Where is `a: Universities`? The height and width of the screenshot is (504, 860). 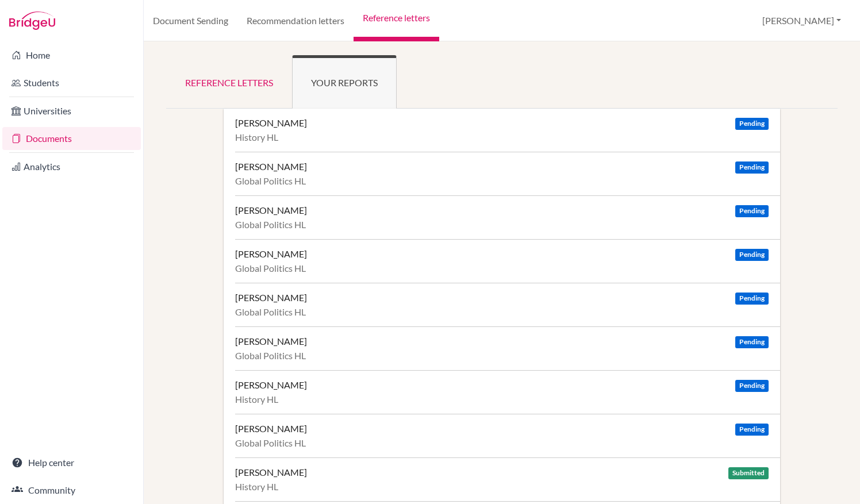 a: Universities is located at coordinates (71, 111).